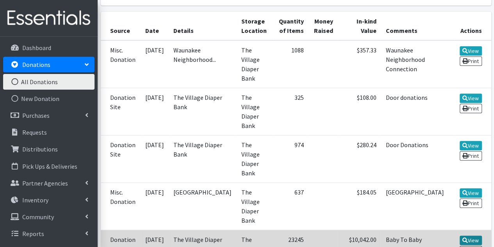 The width and height of the screenshot is (494, 247). I want to click on th: Details, so click(203, 26).